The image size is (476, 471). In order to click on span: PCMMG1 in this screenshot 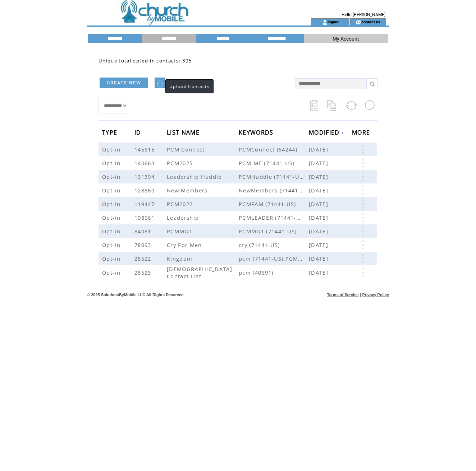, I will do `click(181, 231)`.